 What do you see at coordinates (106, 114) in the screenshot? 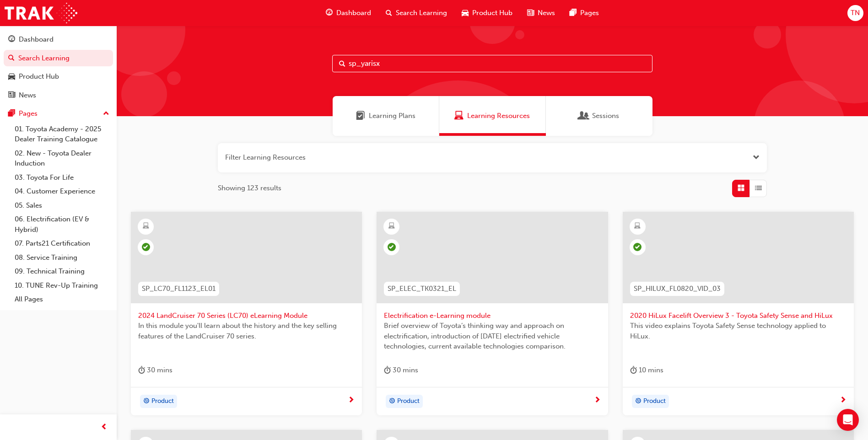
I see `span: up-icon` at bounding box center [106, 114].